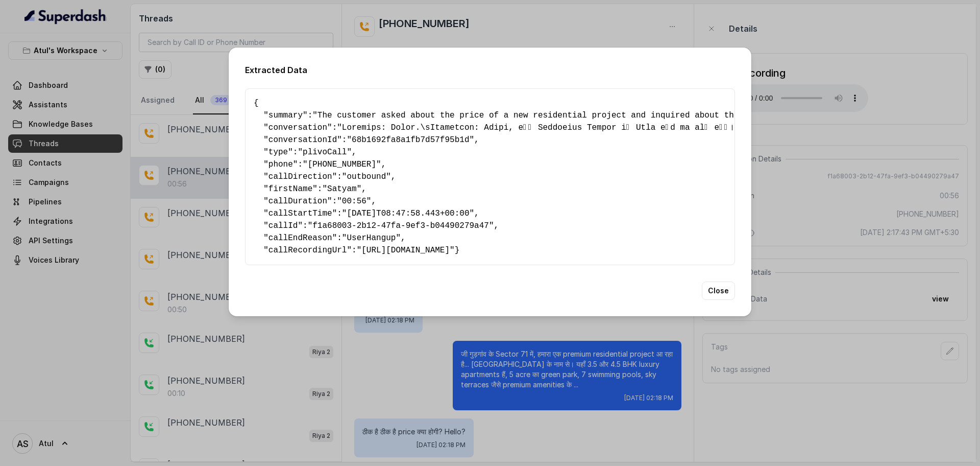 The height and width of the screenshot is (466, 980). I want to click on span: summary, so click(286, 116).